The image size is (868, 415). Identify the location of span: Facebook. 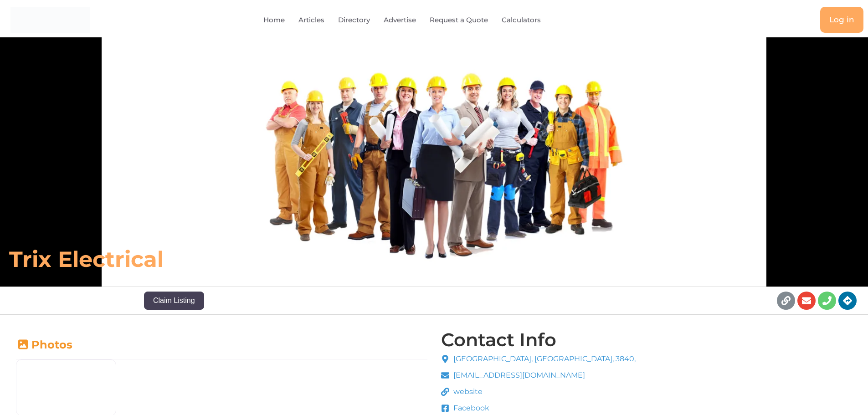
(470, 408).